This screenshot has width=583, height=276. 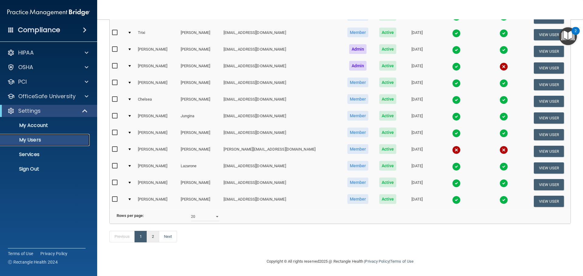 I want to click on a: 2, so click(x=153, y=237).